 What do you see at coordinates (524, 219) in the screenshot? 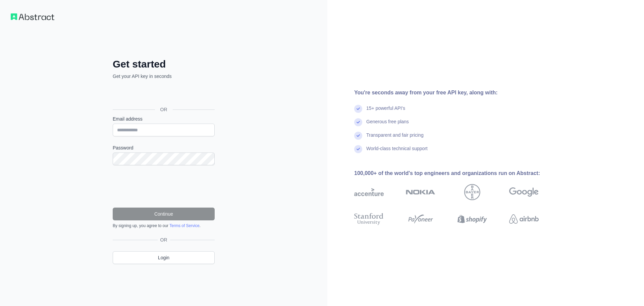
I see `img: airbnb` at bounding box center [524, 219].